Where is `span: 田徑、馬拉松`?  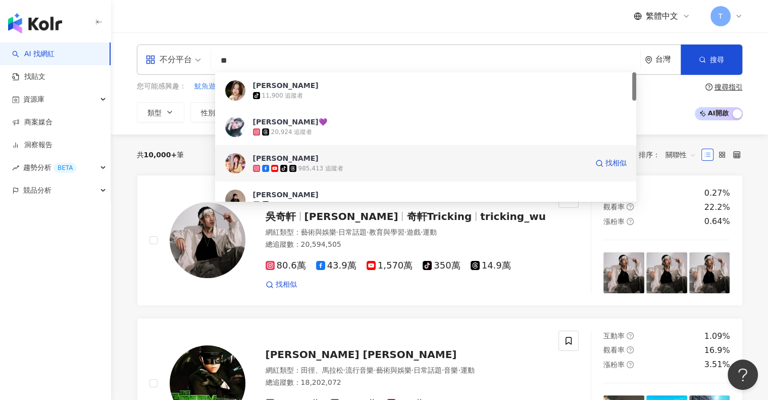 span: 田徑、馬拉松 is located at coordinates (322, 370).